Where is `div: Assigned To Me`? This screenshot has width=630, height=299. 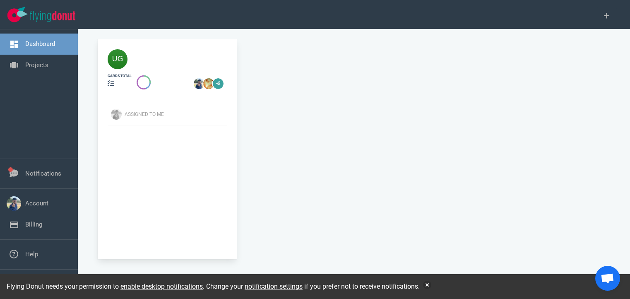 div: Assigned To Me is located at coordinates (178, 114).